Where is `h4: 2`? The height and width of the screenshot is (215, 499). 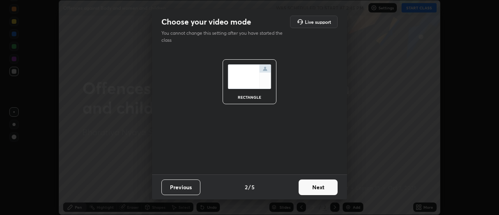
h4: 2 is located at coordinates (246, 187).